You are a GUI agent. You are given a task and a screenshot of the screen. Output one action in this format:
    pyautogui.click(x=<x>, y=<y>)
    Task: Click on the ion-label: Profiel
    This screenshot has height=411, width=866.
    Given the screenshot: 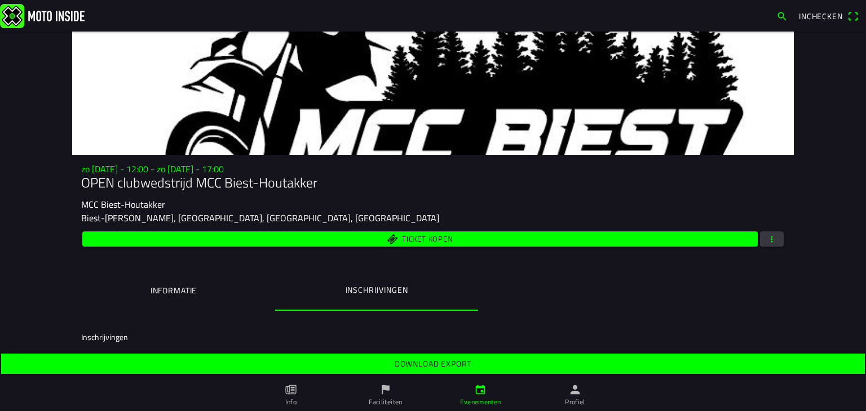 What is the action you would take?
    pyautogui.click(x=575, y=402)
    